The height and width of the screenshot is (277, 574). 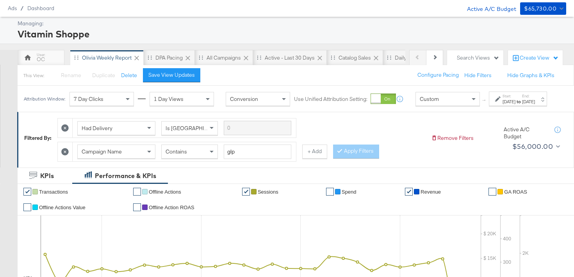 What do you see at coordinates (508, 96) in the screenshot?
I see `label: Start:` at bounding box center [508, 96].